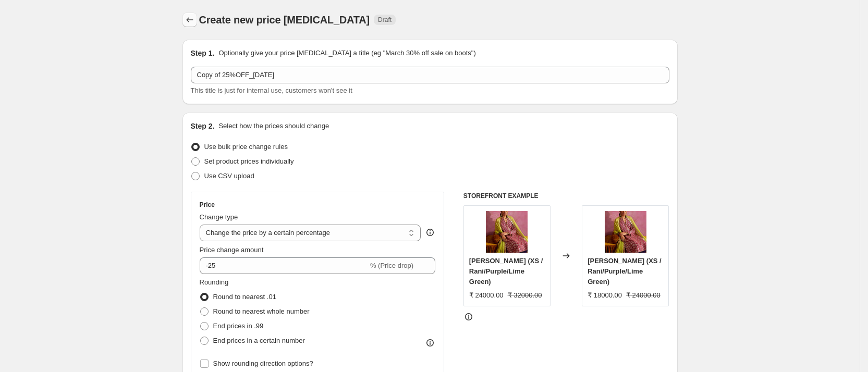 The image size is (868, 372). Describe the element at coordinates (231, 250) in the screenshot. I see `span: Price change amount` at that location.